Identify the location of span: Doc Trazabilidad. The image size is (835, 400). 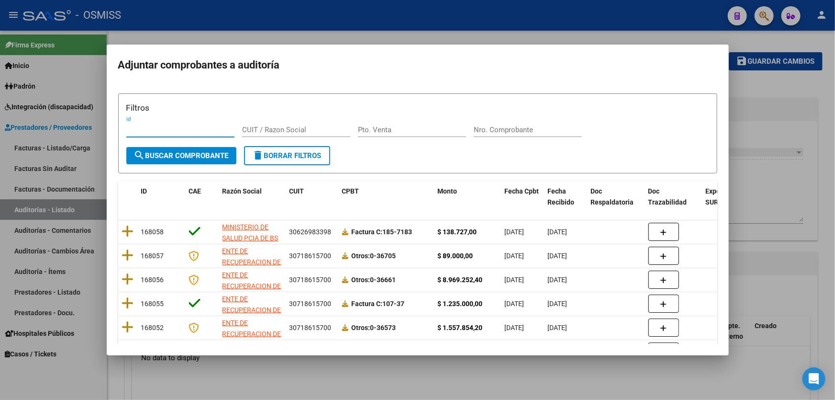
(668, 196).